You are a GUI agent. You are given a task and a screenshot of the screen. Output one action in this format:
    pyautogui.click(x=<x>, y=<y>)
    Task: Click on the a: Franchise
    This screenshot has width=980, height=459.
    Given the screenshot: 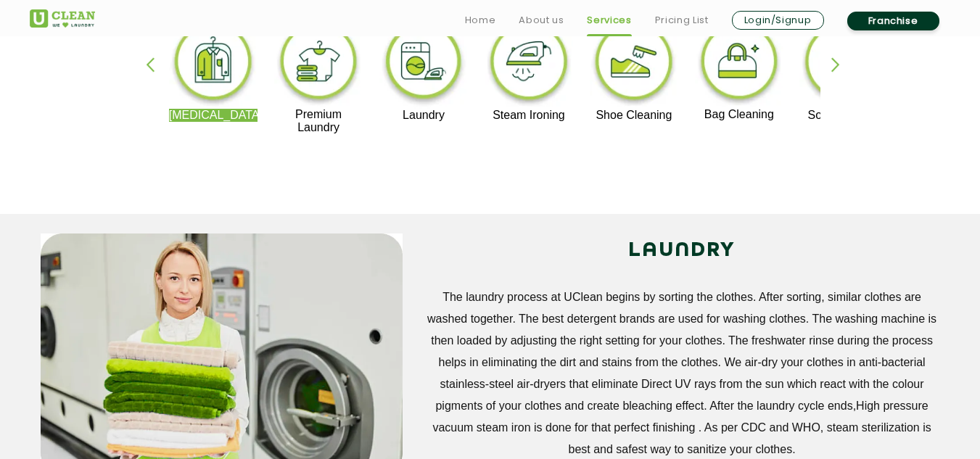 What is the action you would take?
    pyautogui.click(x=893, y=21)
    